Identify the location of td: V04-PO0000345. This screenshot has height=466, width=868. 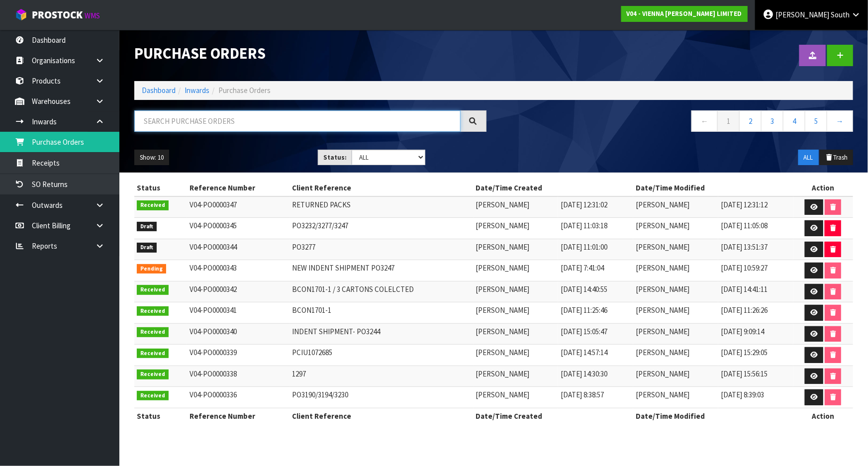
(238, 228).